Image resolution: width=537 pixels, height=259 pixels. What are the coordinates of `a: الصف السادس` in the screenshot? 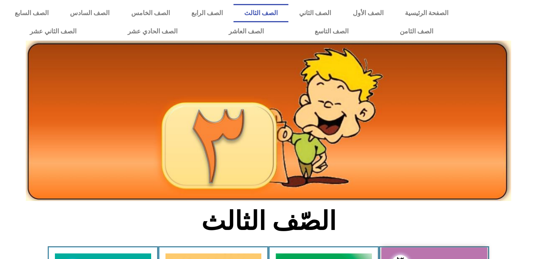 It's located at (90, 13).